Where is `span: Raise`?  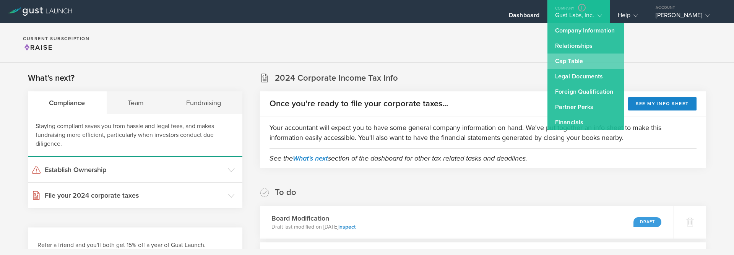
span: Raise is located at coordinates (38, 47).